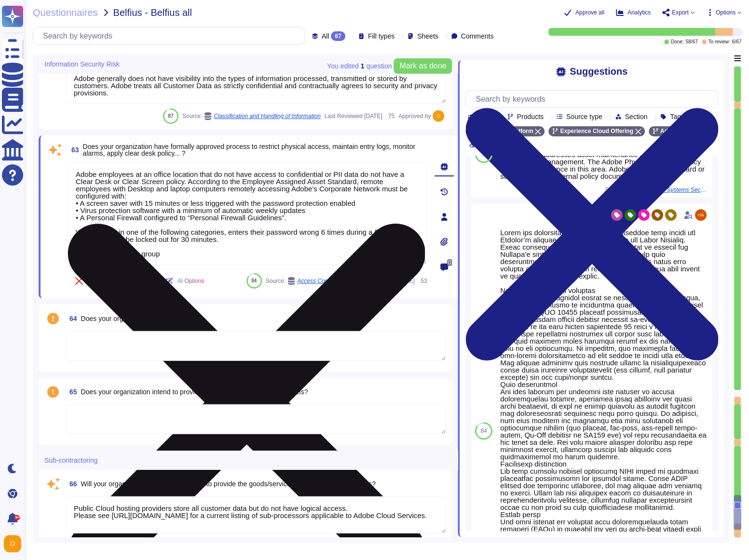  I want to click on span: Export, so click(680, 13).